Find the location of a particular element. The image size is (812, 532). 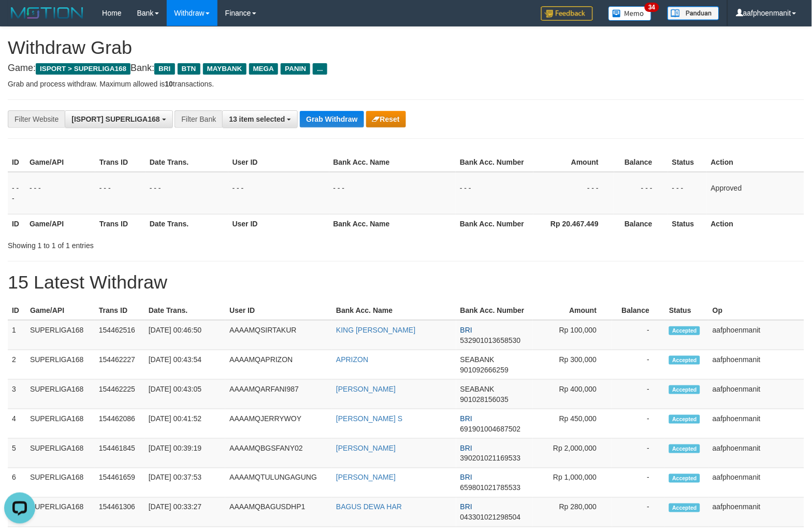

td: Rp 300,000 is located at coordinates (573, 364).